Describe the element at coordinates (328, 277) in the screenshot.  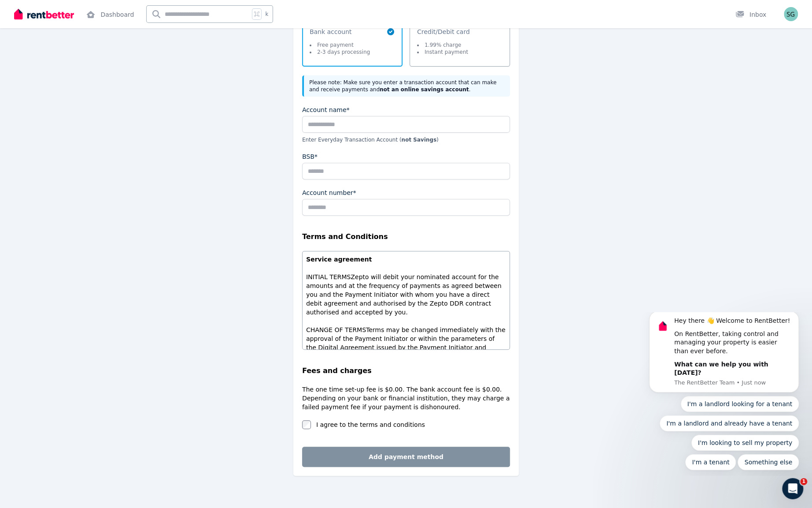
I see `span: INITIAL TERMS` at that location.